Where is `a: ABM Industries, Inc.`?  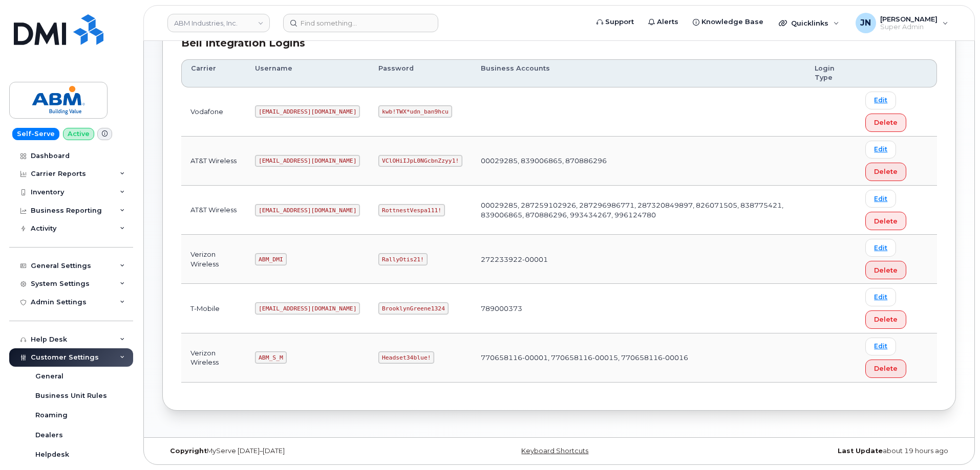
a: ABM Industries, Inc. is located at coordinates (219, 23).